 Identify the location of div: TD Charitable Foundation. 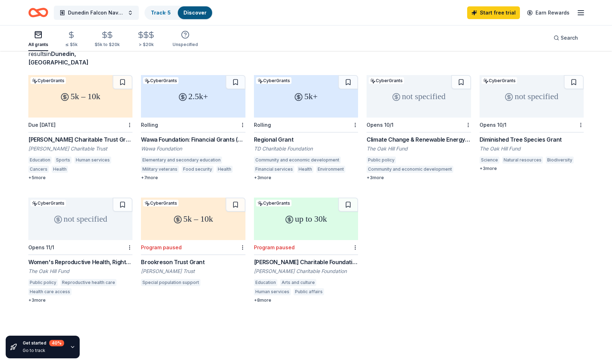
(306, 149).